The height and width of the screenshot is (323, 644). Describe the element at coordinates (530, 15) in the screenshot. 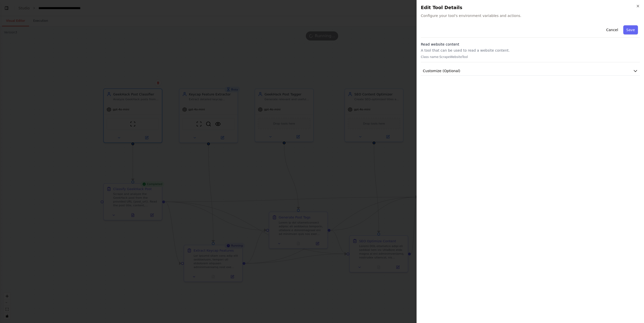

I see `span: Configure your tool's environment variables and actions.` at that location.